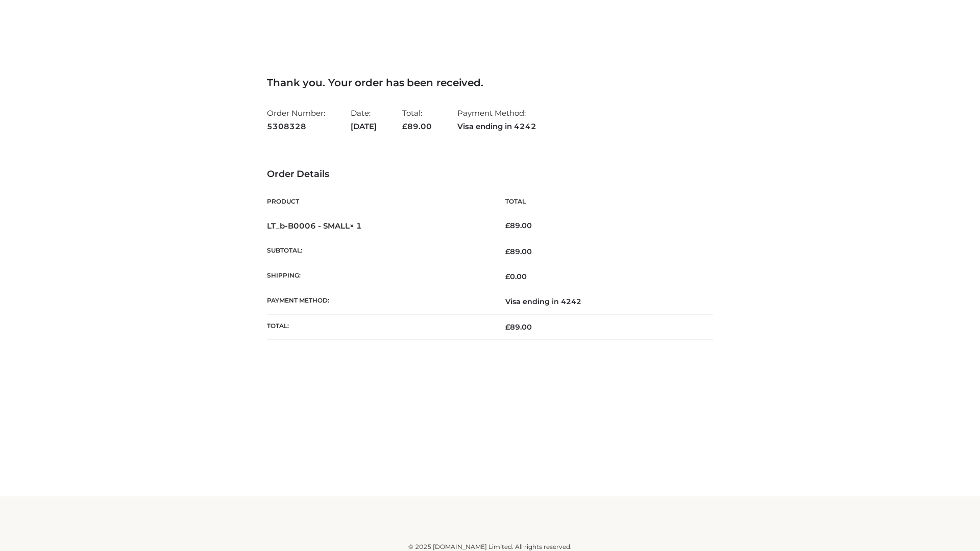 Image resolution: width=980 pixels, height=551 pixels. I want to click on strong: × 1, so click(355, 225).